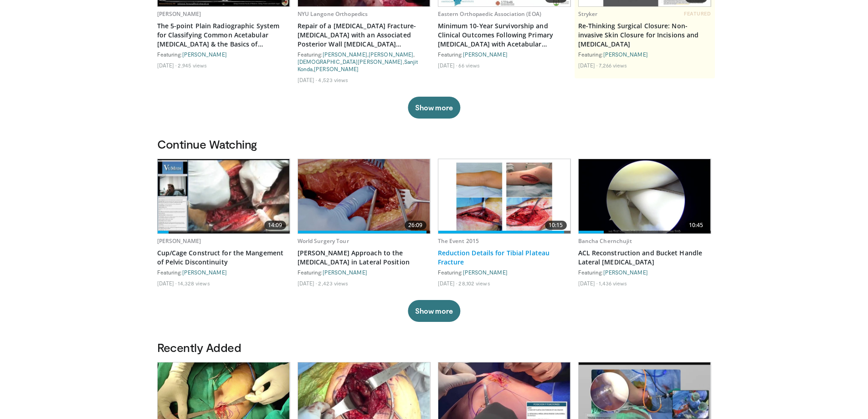 This screenshot has width=868, height=419. What do you see at coordinates (434, 144) in the screenshot?
I see `h3: Continue Watching` at bounding box center [434, 144].